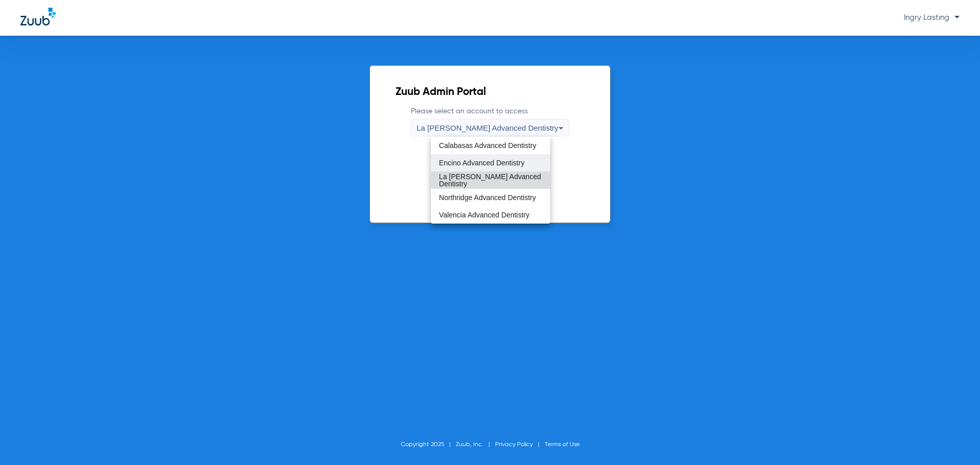 The width and height of the screenshot is (980, 465). What do you see at coordinates (484, 215) in the screenshot?
I see `span: Valencia Advanced Dentistry` at bounding box center [484, 215].